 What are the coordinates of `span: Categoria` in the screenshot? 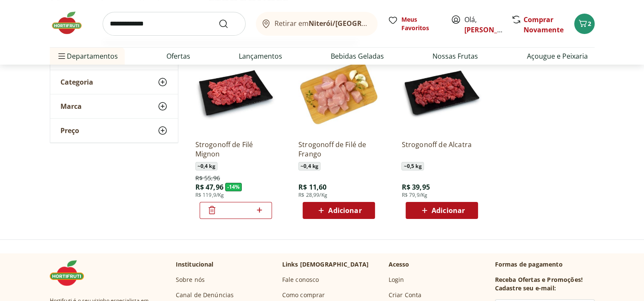 It's located at (76, 82).